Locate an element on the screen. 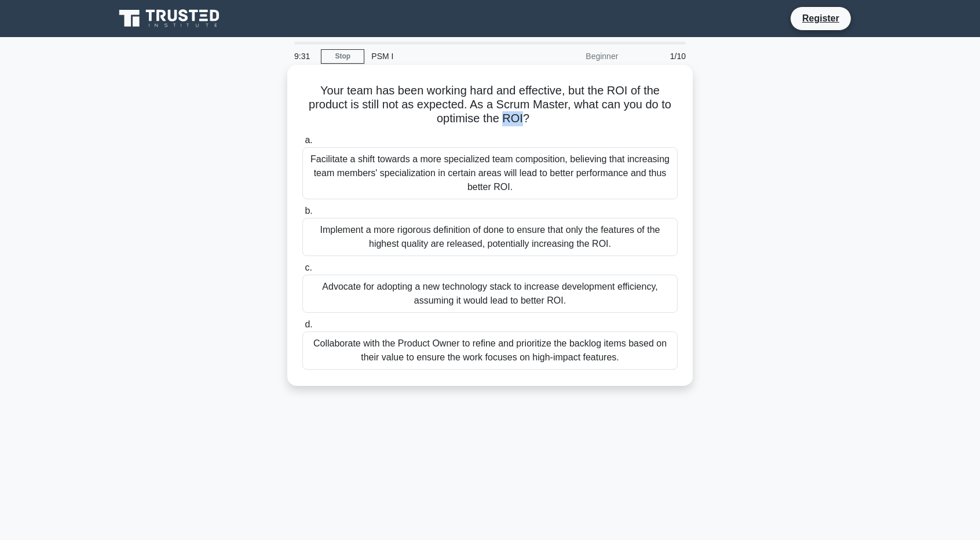  div: PSM I is located at coordinates (444, 56).